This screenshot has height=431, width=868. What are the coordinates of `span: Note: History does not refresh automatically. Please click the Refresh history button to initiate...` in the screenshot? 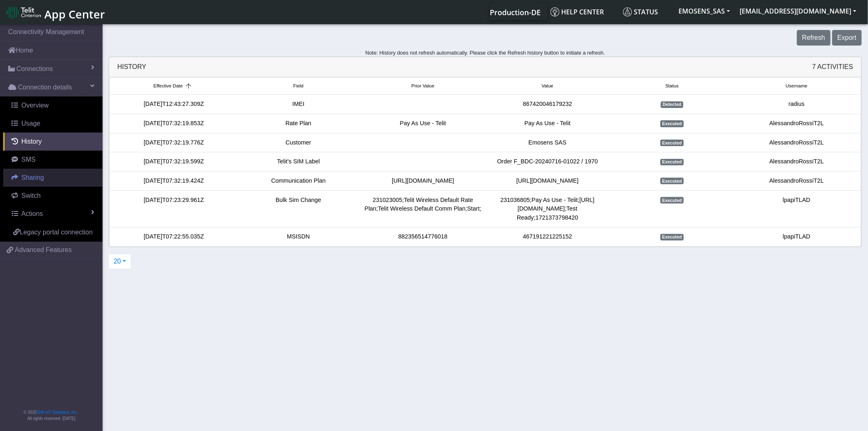 It's located at (485, 52).